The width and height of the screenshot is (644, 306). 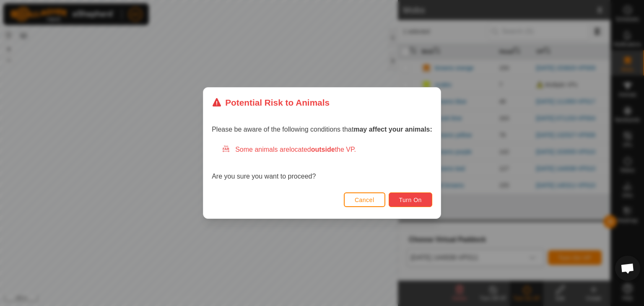 I want to click on div: Open chat, so click(x=628, y=268).